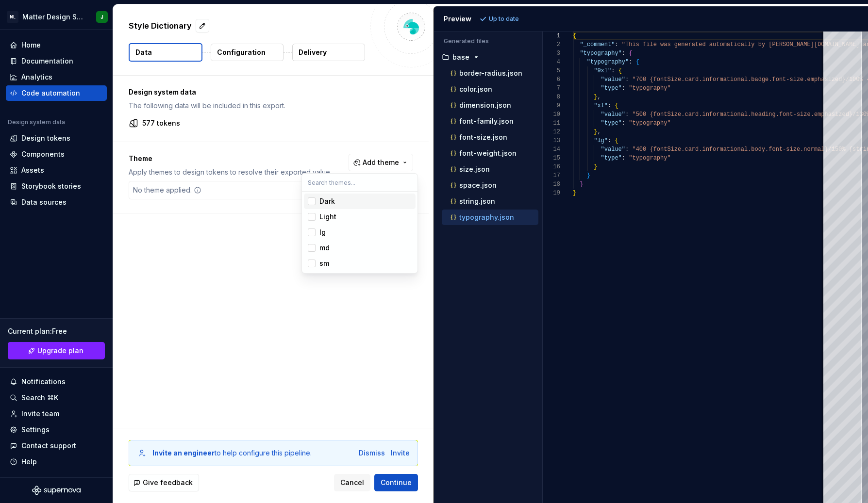  What do you see at coordinates (324, 248) in the screenshot?
I see `div: md` at bounding box center [324, 248].